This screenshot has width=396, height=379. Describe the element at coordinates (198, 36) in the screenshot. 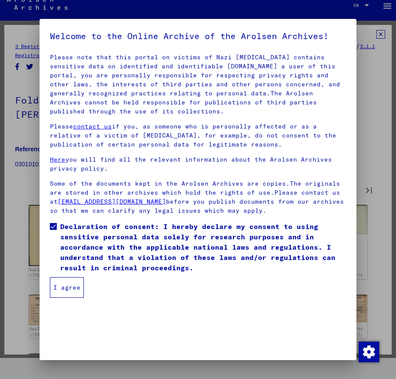

I see `h5: Welcome to the Online Archive of the Arolsen Archives!` at that location.